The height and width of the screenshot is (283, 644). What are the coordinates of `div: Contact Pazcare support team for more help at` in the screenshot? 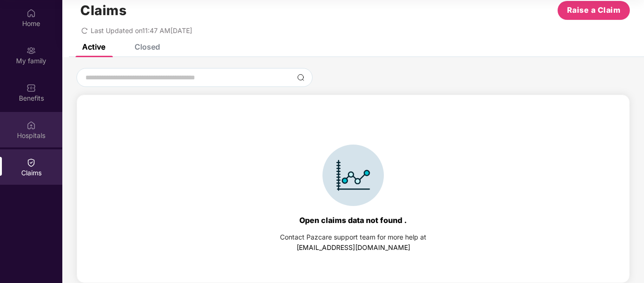 It's located at (353, 237).